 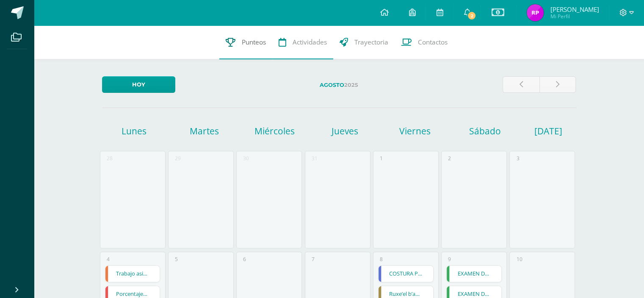 I want to click on span: Punteos, so click(x=254, y=42).